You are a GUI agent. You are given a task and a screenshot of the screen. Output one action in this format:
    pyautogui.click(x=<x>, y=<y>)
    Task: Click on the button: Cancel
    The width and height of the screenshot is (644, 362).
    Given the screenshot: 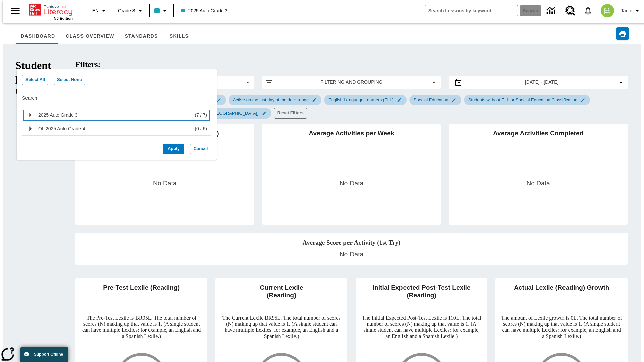 What is the action you would take?
    pyautogui.click(x=201, y=149)
    